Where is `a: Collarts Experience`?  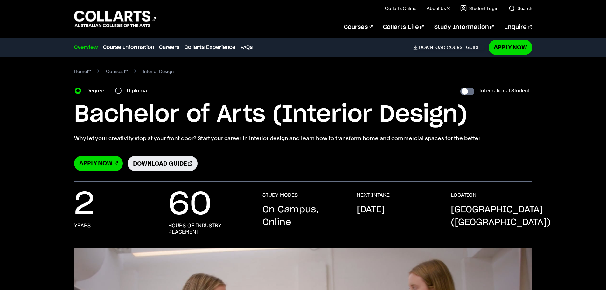
a: Collarts Experience is located at coordinates (210, 47).